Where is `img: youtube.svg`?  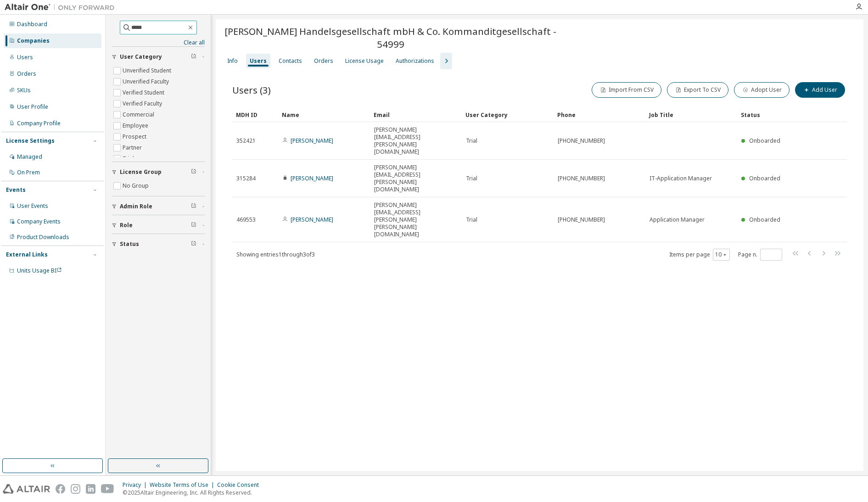
img: youtube.svg is located at coordinates (108, 488).